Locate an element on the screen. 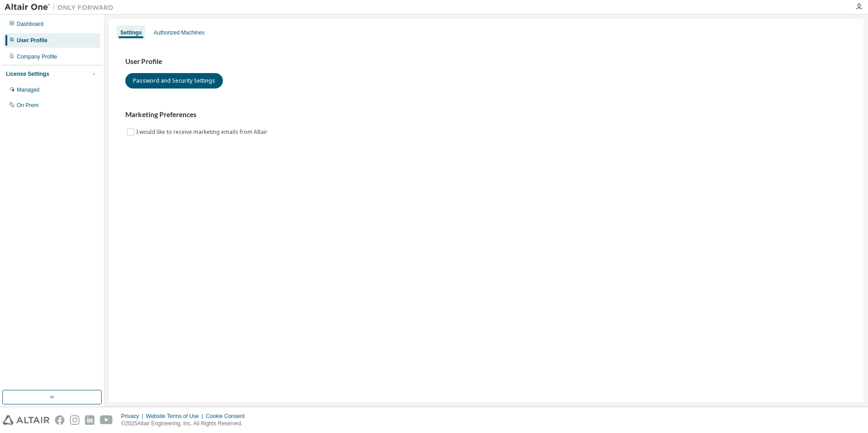 Image resolution: width=868 pixels, height=433 pixels. div: User Profile is located at coordinates (32, 41).